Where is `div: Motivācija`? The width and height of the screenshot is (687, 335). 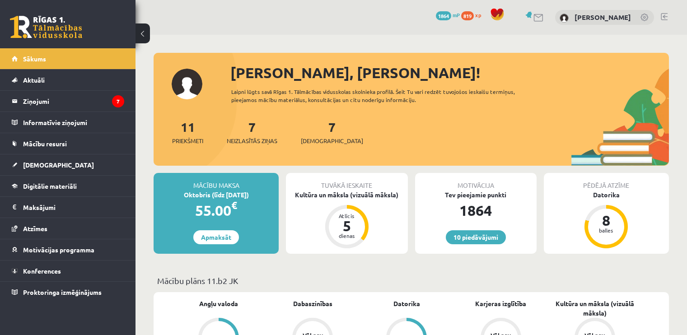
div: Motivācija is located at coordinates (476, 182).